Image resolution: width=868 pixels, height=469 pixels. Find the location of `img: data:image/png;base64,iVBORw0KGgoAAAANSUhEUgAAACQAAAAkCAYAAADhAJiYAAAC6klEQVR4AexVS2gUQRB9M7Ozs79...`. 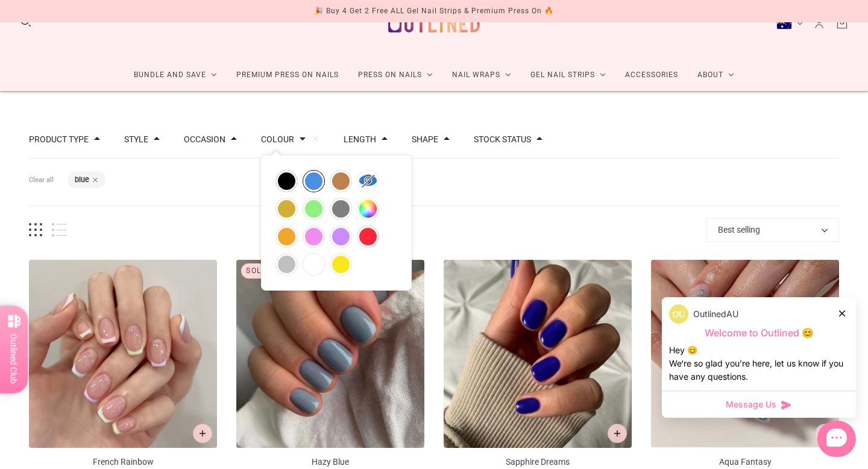

img: data:image/png;base64,iVBORw0KGgoAAAANSUhEUgAAACQAAAAkCAYAAADhAJiYAAAC6klEQVR4AexVS2gUQRB9M7Ozs79... is located at coordinates (679, 315).